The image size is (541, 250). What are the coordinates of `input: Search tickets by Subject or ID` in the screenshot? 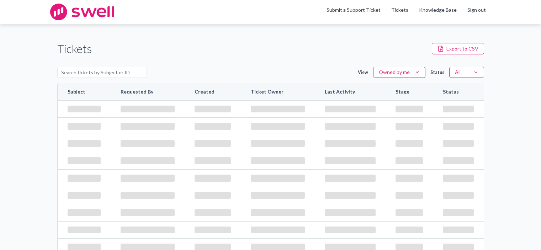 It's located at (102, 73).